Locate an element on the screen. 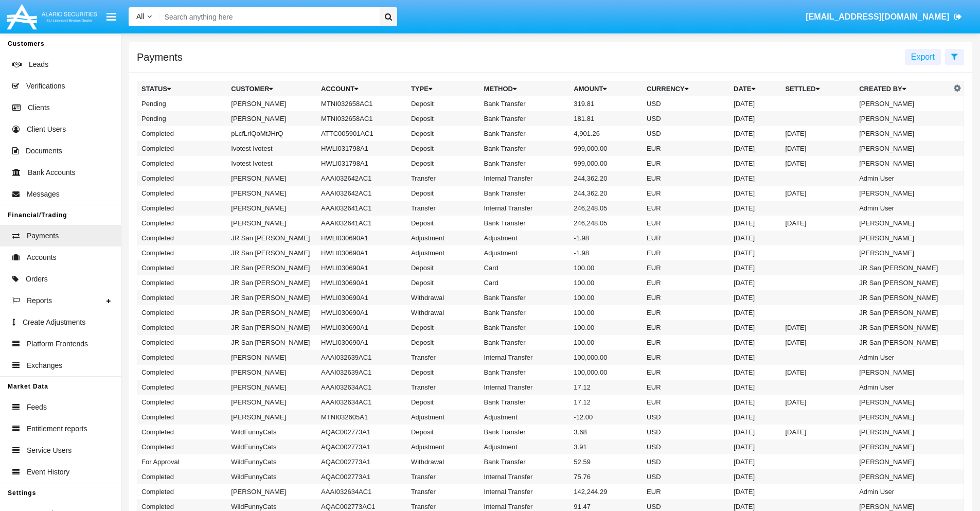 The image size is (980, 511). h5: Payments is located at coordinates (159, 57).